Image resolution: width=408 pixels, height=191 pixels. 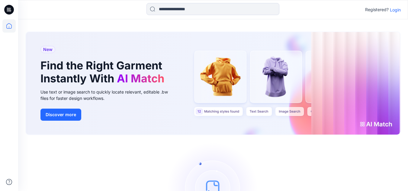 I want to click on span: New, so click(x=48, y=50).